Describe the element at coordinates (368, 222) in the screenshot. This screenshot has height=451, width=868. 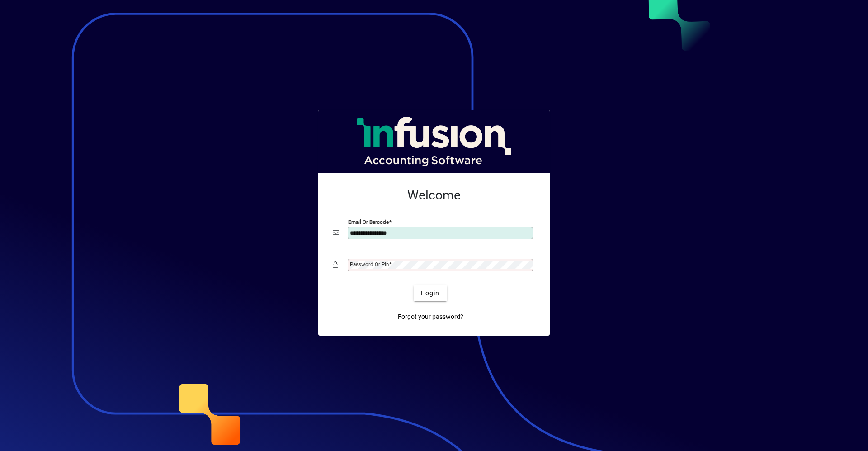
I see `mat-label: Email or Barcode` at that location.